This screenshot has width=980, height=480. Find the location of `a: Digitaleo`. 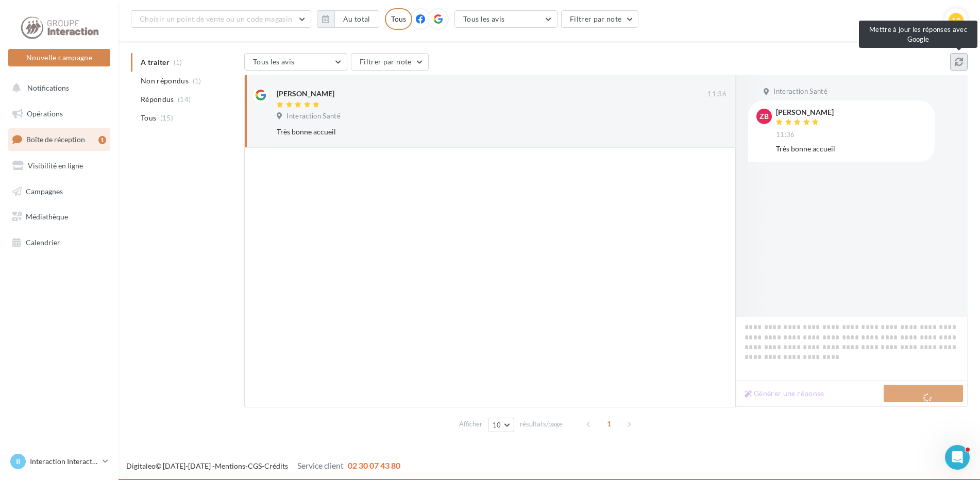

a: Digitaleo is located at coordinates (141, 466).